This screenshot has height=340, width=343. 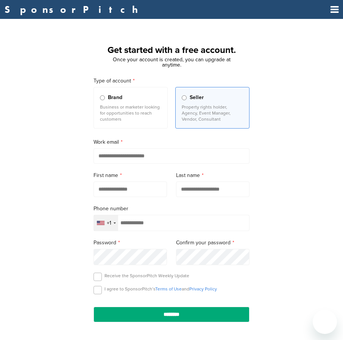 I want to click on p: Receive the SponsorPitch Weekly Update, so click(x=147, y=276).